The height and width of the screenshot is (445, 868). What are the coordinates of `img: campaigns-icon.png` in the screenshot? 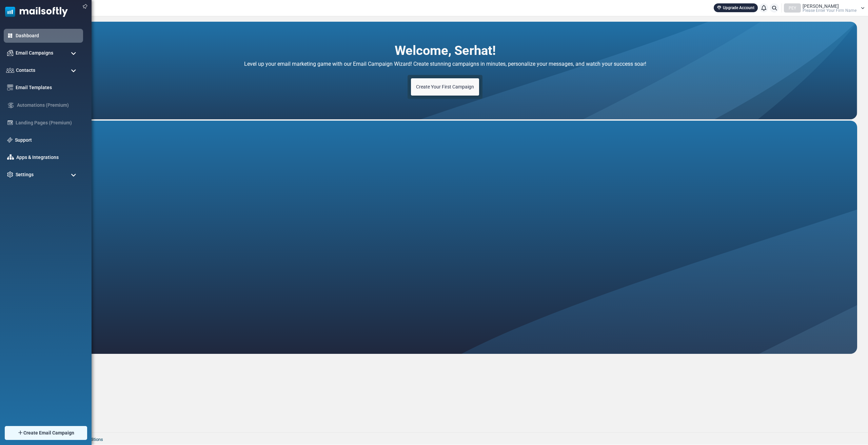 It's located at (10, 53).